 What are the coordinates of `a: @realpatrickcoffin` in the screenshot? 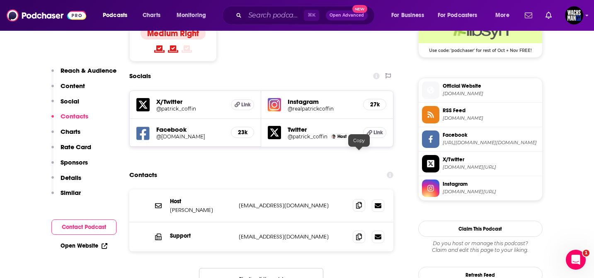 It's located at (322, 108).